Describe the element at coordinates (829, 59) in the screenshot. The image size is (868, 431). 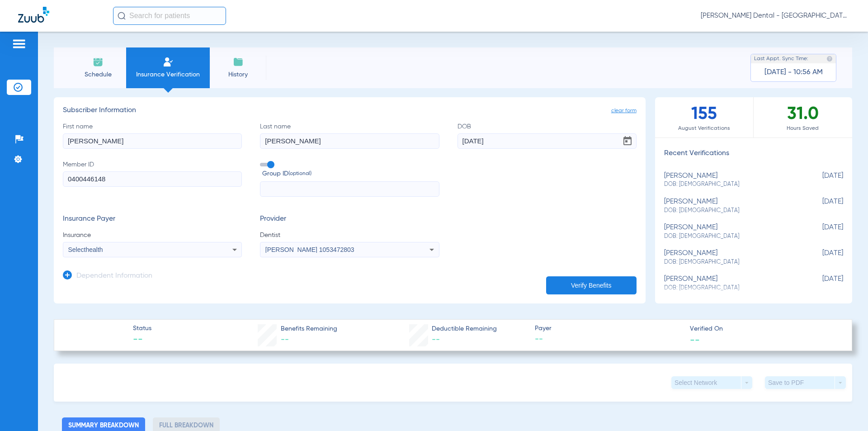
I see `img: last sync help info` at that location.